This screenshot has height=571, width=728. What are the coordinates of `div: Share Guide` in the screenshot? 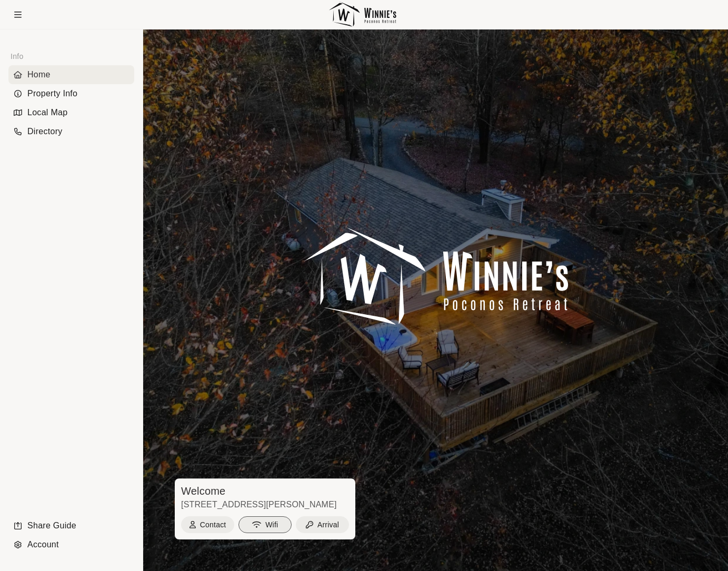 It's located at (71, 526).